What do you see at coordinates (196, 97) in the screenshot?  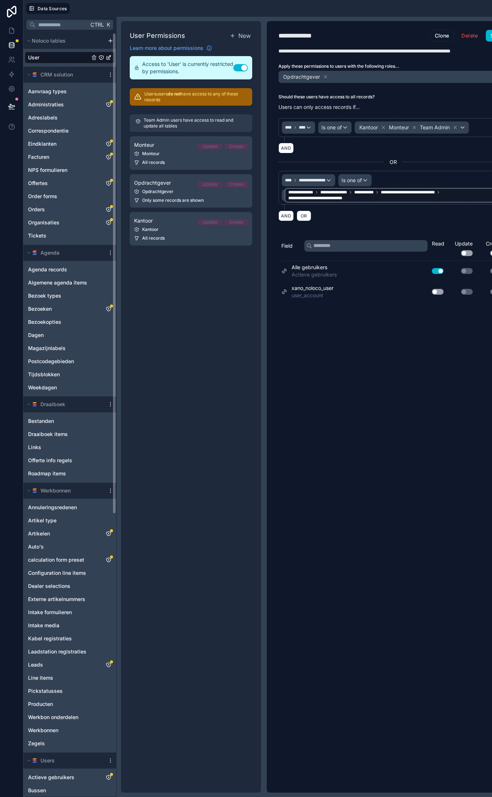 I see `p: Users users have access to any of these records` at bounding box center [196, 97].